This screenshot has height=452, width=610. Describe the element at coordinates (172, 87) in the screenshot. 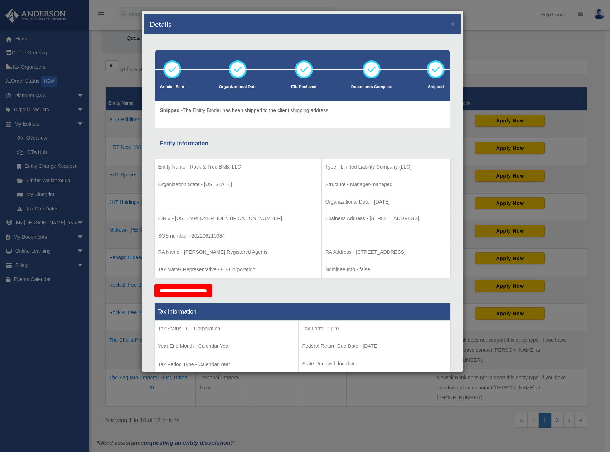

I see `p: Articles Sent` at that location.